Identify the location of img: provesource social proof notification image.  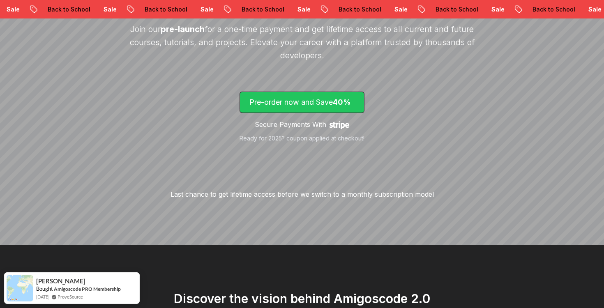
(20, 288).